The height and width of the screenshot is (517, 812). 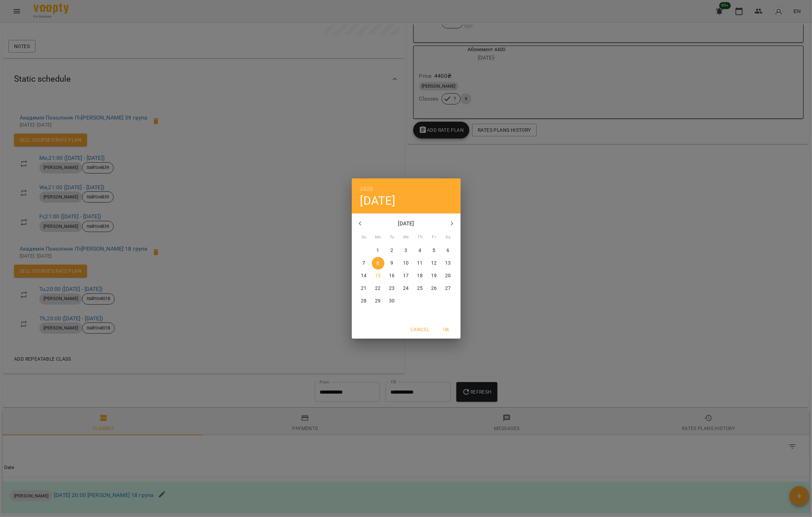 I want to click on p: 20, so click(x=448, y=275).